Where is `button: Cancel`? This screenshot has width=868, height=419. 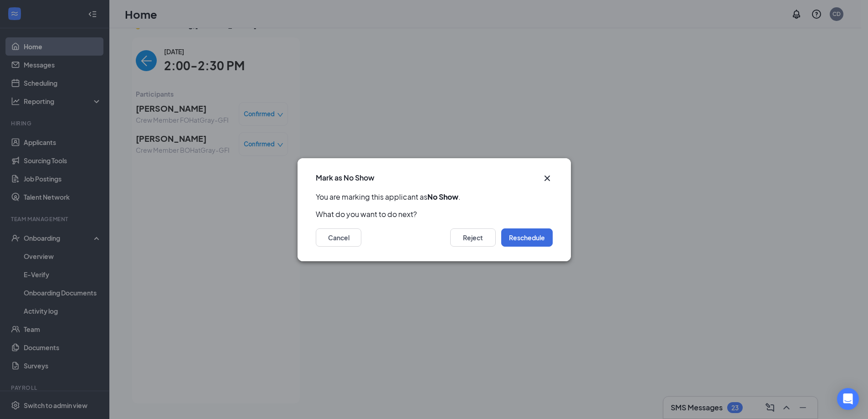 button: Cancel is located at coordinates (339, 238).